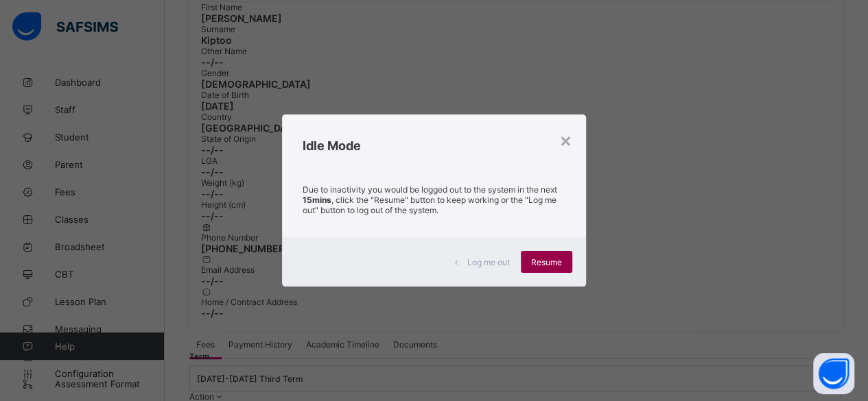 Image resolution: width=868 pixels, height=401 pixels. What do you see at coordinates (434, 145) in the screenshot?
I see `h2: Idle Mode` at bounding box center [434, 145].